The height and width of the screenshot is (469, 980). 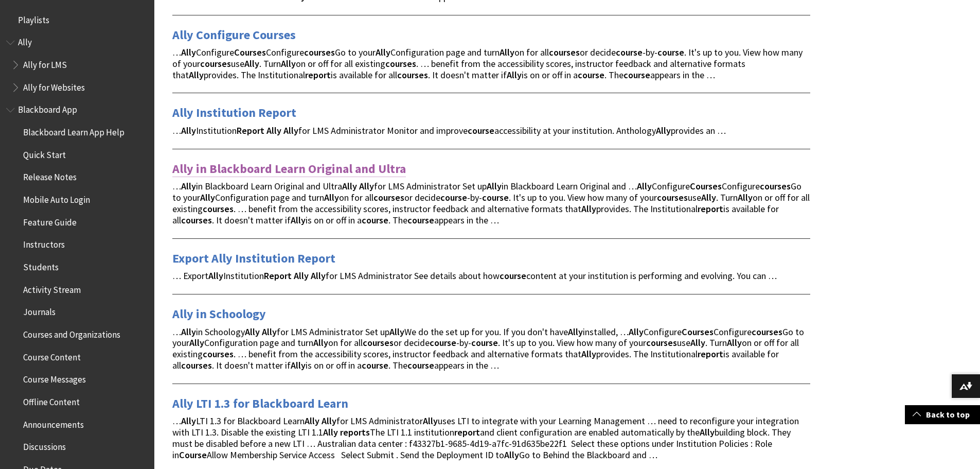 What do you see at coordinates (54, 85) in the screenshot?
I see `span: Ally for Websites` at bounding box center [54, 85].